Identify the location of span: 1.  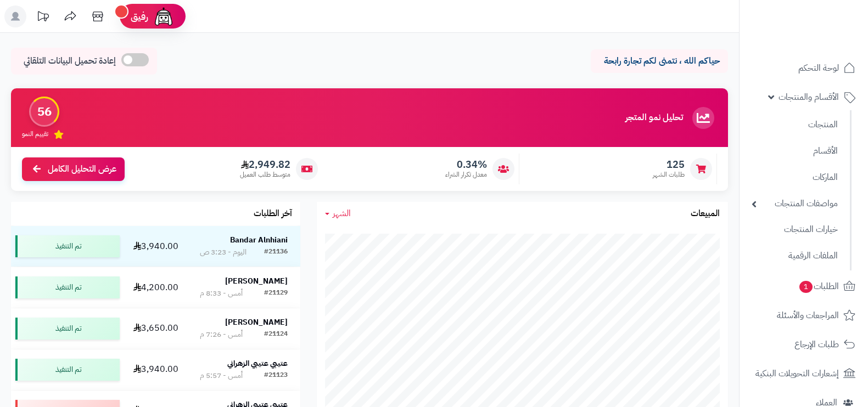
(805, 287).